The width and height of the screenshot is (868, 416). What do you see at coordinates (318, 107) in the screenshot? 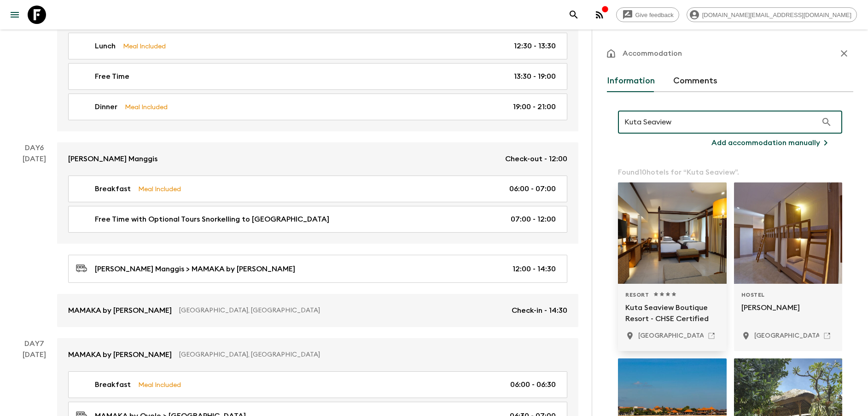
I see `a: DinnerMeal Included19:00 - 21:00` at bounding box center [318, 107].